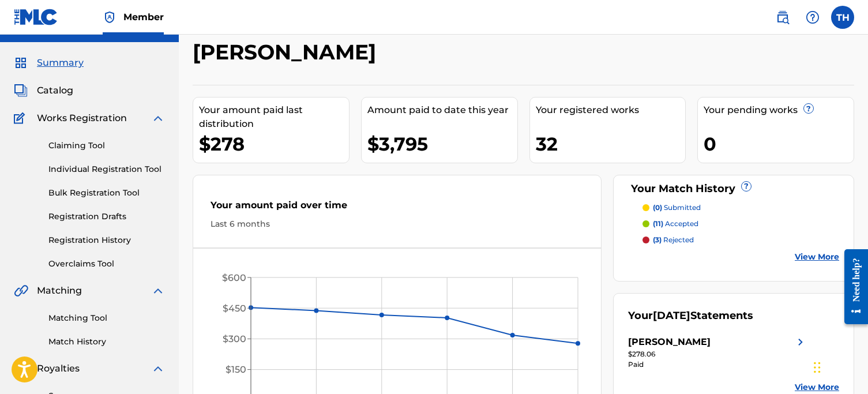  What do you see at coordinates (782, 17) in the screenshot?
I see `img: search` at bounding box center [782, 17].